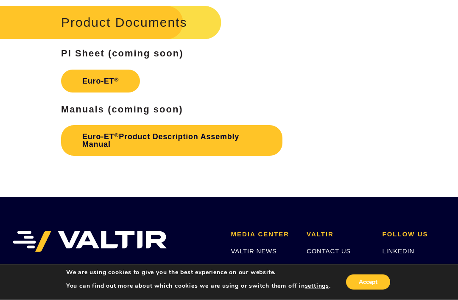 The width and height of the screenshot is (458, 300). Describe the element at coordinates (413, 234) in the screenshot. I see `h2: FOLLOW US` at that location.